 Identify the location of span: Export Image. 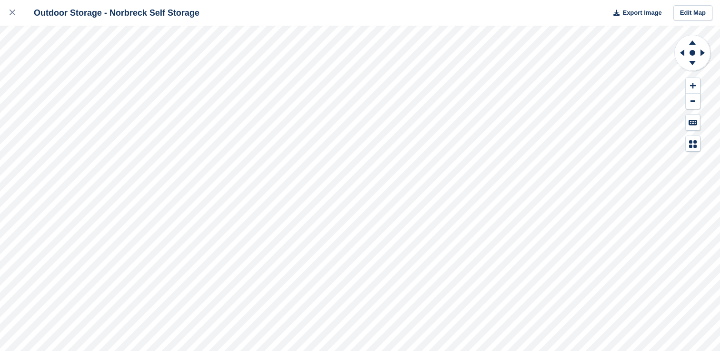
(642, 13).